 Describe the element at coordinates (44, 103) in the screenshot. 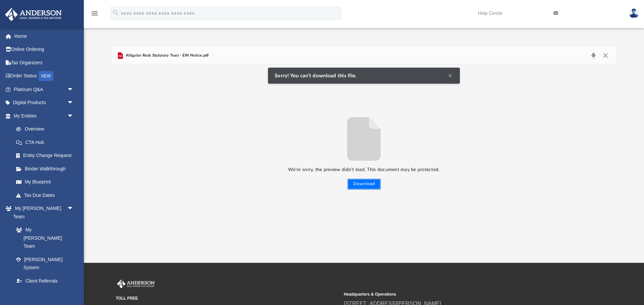

I see `a: Digital Productsarrow_drop_down` at that location.